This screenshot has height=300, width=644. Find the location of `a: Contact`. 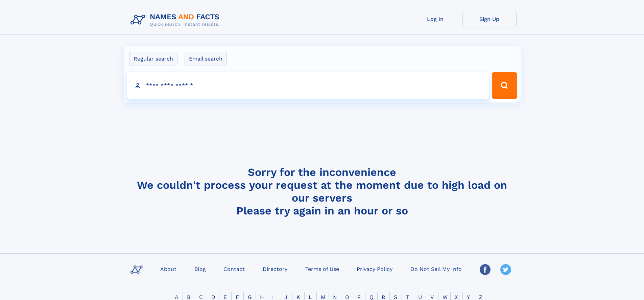

a: Contact is located at coordinates (234, 268).